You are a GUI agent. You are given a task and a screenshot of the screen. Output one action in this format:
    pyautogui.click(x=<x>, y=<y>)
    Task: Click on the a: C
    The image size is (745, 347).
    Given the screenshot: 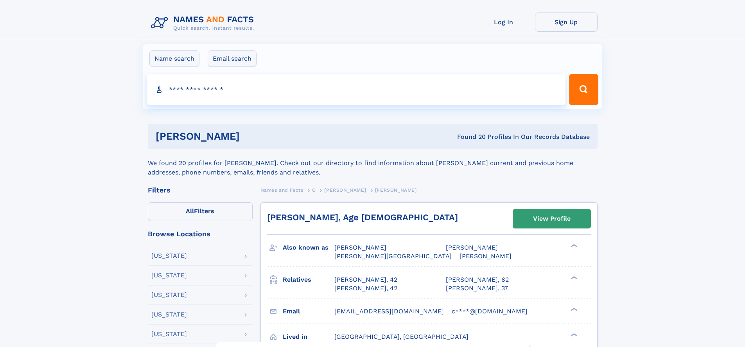 What is the action you would take?
    pyautogui.click(x=314, y=190)
    